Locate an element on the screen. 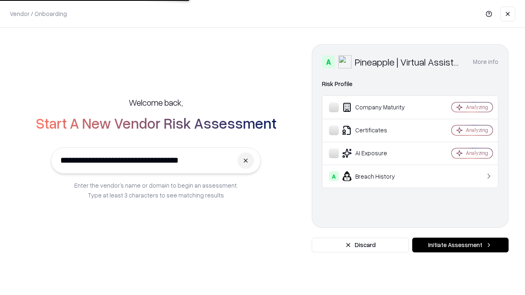 The height and width of the screenshot is (295, 525). p: Vendor / Onboarding is located at coordinates (38, 14).